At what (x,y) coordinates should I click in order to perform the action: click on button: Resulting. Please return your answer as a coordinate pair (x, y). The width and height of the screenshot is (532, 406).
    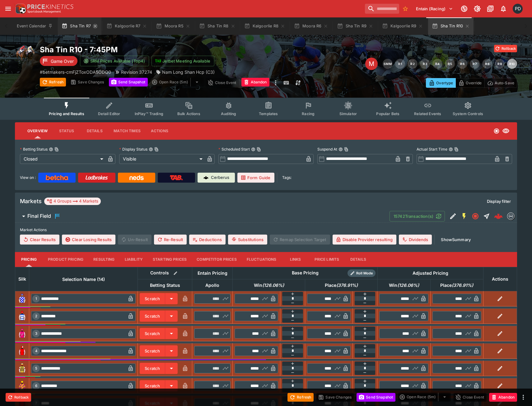
    Looking at the image, I should click on (104, 260).